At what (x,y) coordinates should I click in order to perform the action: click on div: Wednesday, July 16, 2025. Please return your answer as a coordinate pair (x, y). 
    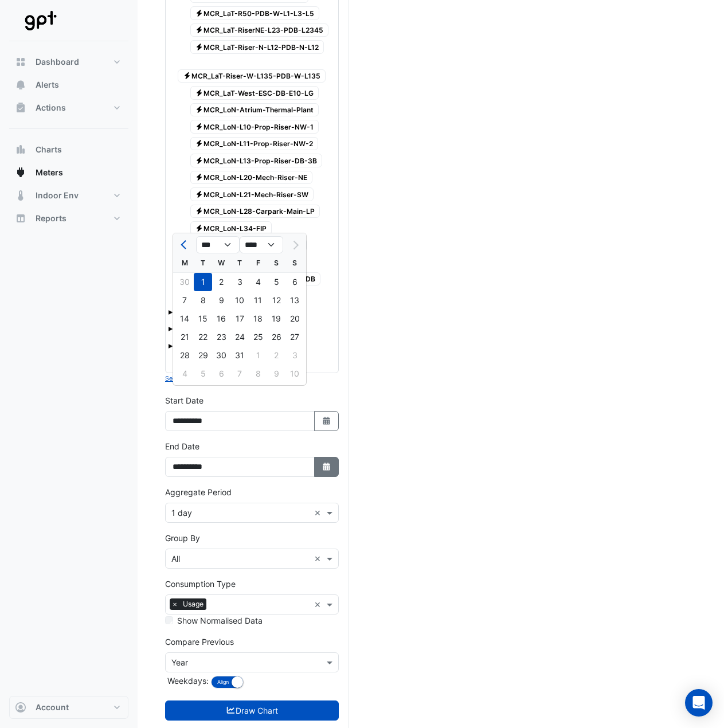
    Looking at the image, I should click on (221, 319).